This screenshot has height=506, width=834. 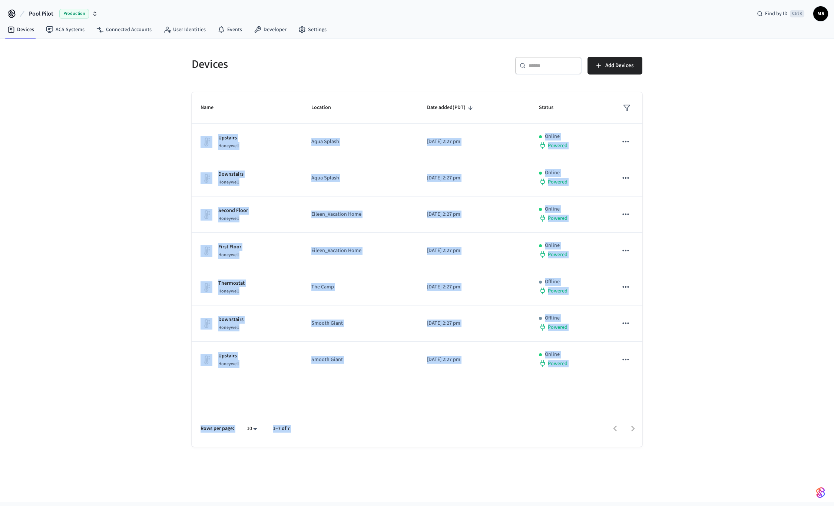 I want to click on span: MS, so click(x=821, y=14).